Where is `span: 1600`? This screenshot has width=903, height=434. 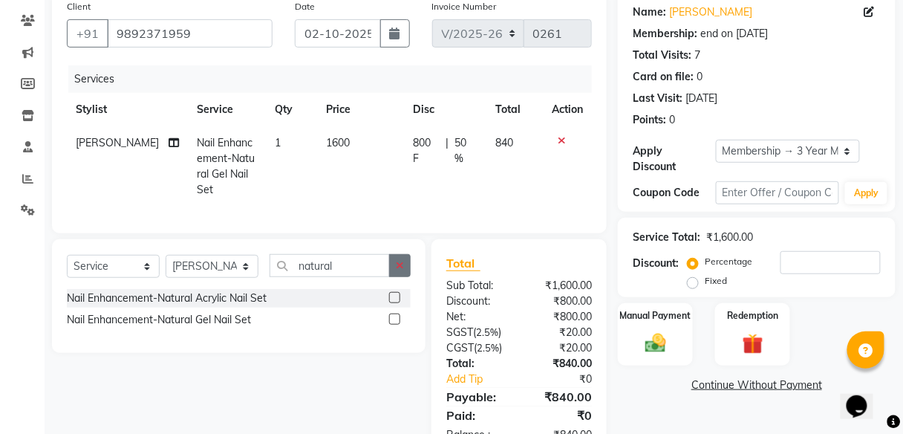 span: 1600 is located at coordinates (339, 143).